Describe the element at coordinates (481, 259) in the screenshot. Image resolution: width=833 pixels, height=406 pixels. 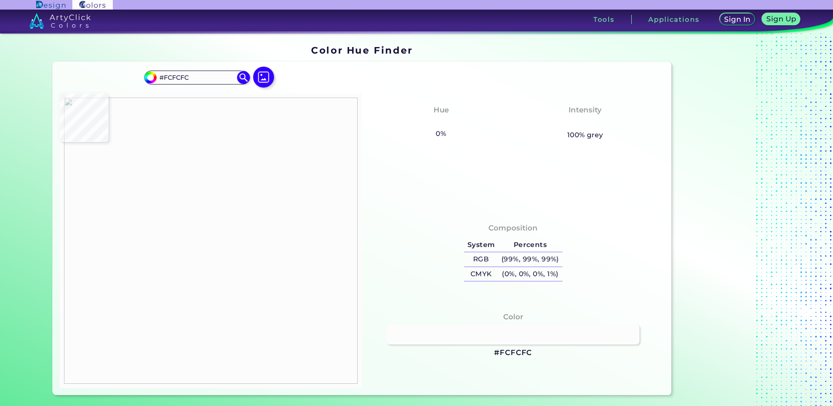
I see `h5: RGB` at that location.